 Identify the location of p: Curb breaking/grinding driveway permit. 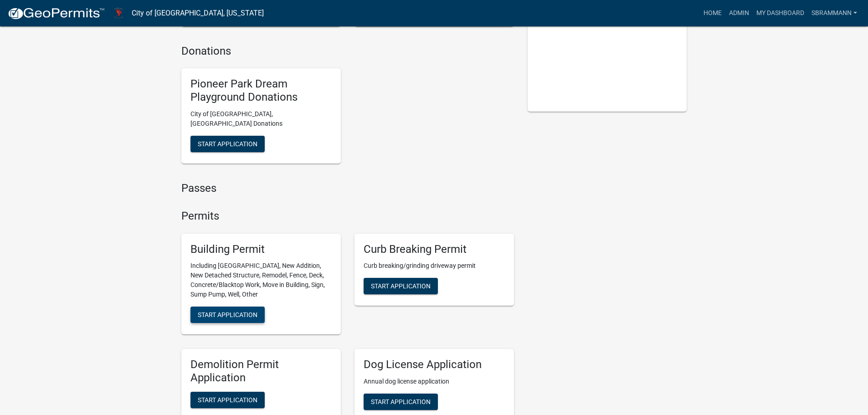
(434, 266).